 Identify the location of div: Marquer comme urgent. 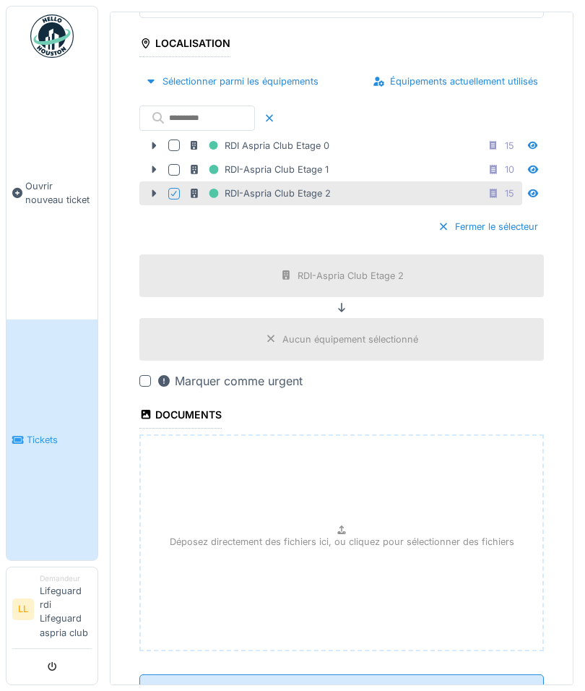
(230, 381).